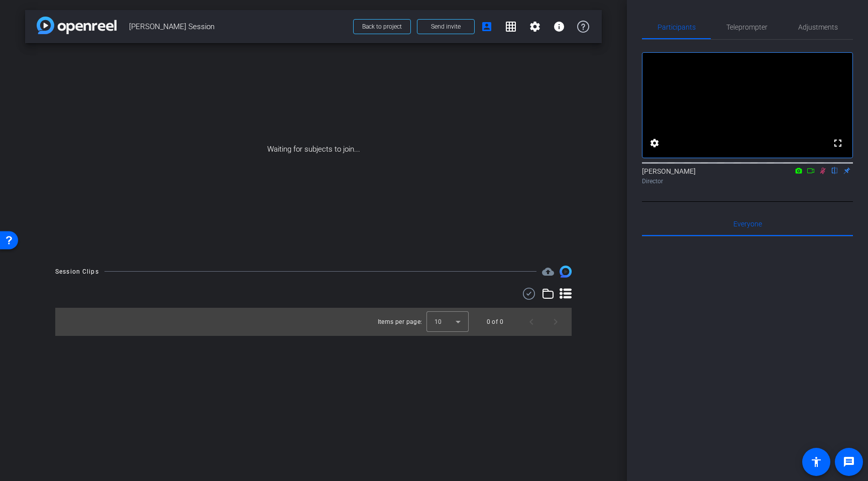 Image resolution: width=868 pixels, height=481 pixels. Describe the element at coordinates (531, 322) in the screenshot. I see `button: Previous page` at that location.